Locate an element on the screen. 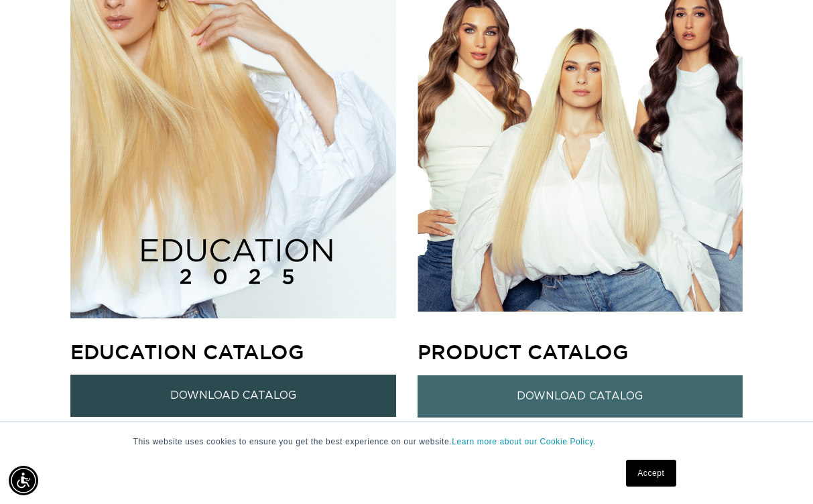 The height and width of the screenshot is (504, 813). h3: Product Catalog is located at coordinates (580, 352).